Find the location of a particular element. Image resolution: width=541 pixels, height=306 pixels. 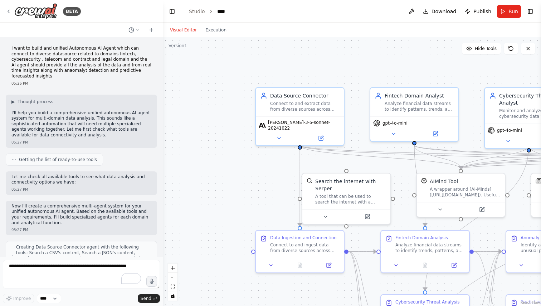

p: I want to build and unified Autonomous AI Agent which can connect to diverse datasource related t... is located at coordinates (81, 63).